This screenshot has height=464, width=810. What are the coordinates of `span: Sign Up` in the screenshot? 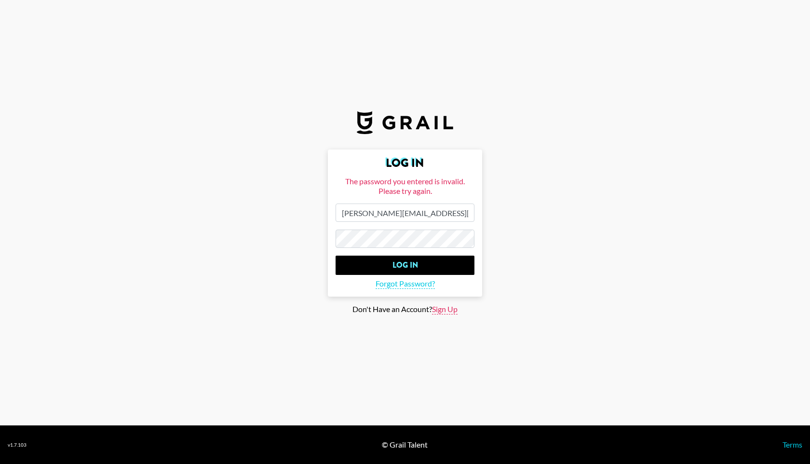 It's located at (445, 309).